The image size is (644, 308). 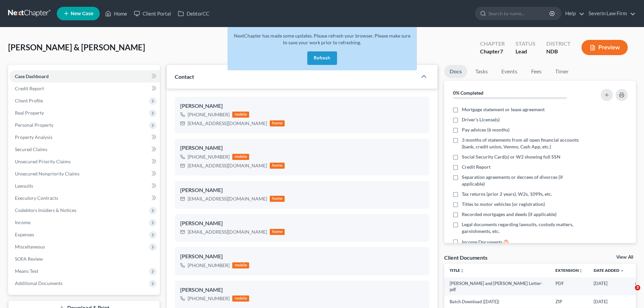 I want to click on a: View All, so click(x=625, y=258).